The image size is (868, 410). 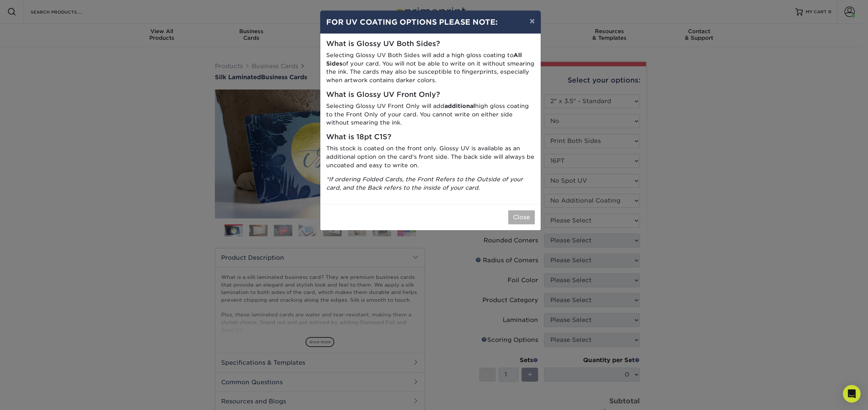 What do you see at coordinates (430, 137) in the screenshot?
I see `h5: What is 18pt C1S?` at bounding box center [430, 137].